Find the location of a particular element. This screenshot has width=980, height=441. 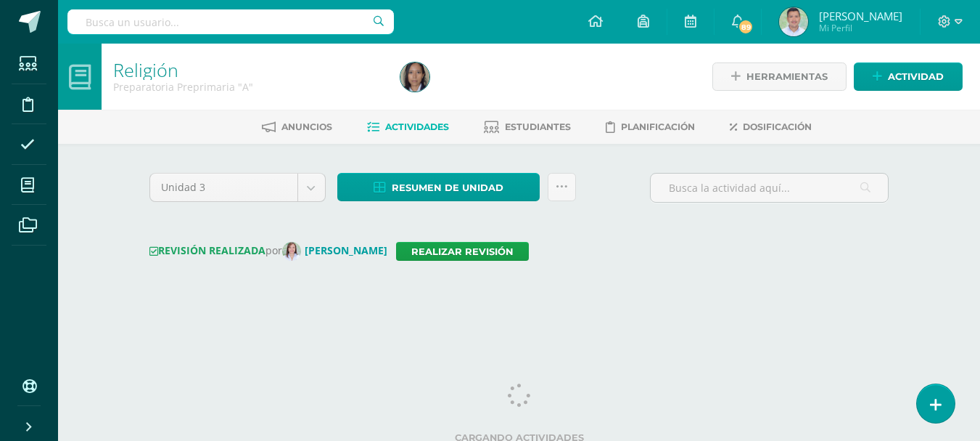

h1: Religión is located at coordinates (248, 70).